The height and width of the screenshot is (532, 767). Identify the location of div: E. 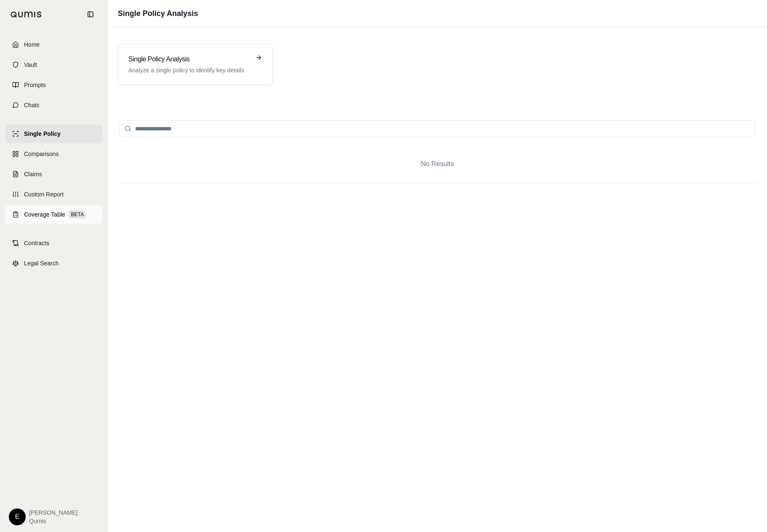
(17, 517).